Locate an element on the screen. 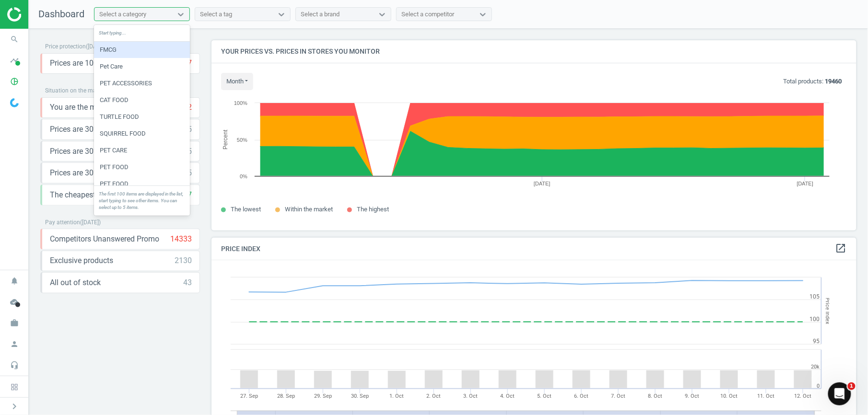  span: Dashboard is located at coordinates (61, 14).